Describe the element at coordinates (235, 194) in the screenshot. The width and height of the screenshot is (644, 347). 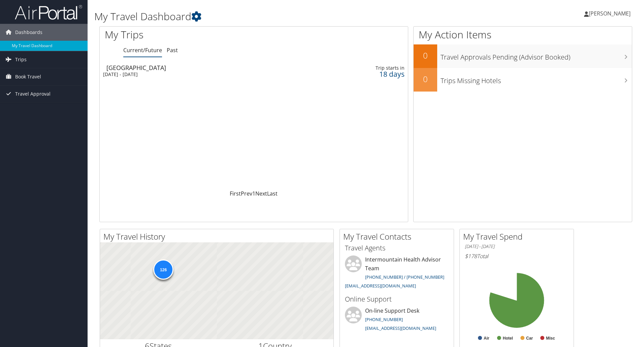
I see `a: First` at that location.